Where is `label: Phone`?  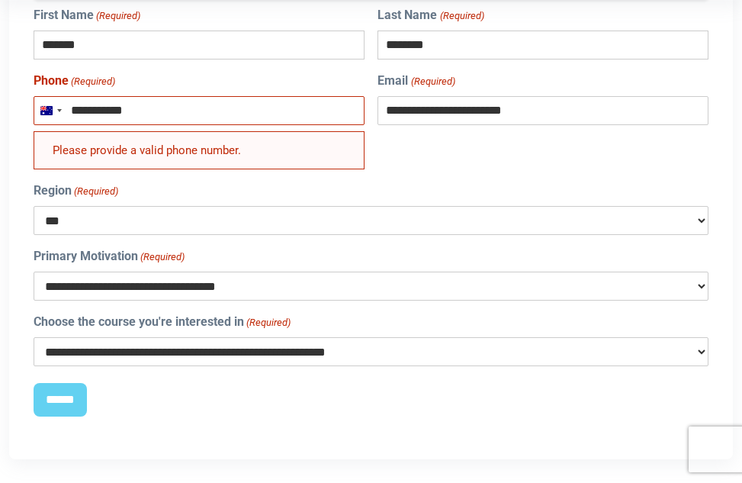 label: Phone is located at coordinates (74, 81).